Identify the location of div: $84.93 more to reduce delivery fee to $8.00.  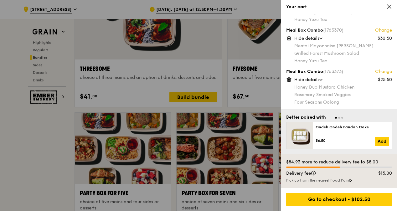
(339, 162).